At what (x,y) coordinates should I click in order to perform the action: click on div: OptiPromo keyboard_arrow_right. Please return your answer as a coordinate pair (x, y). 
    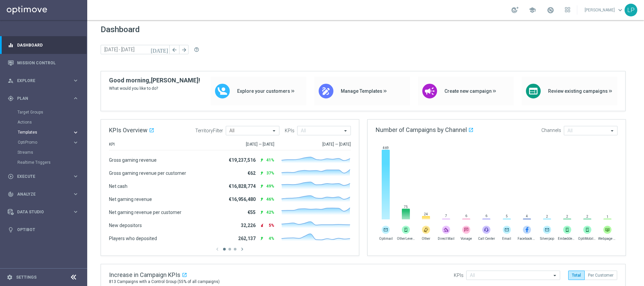
    Looking at the image, I should click on (48, 143).